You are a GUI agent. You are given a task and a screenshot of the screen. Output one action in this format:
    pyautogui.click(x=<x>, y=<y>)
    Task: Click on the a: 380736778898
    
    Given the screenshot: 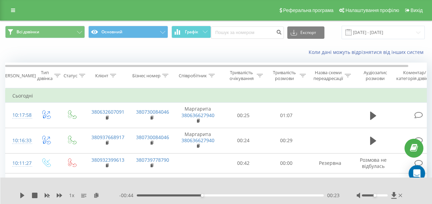 What is the action you would take?
    pyautogui.click(x=153, y=180)
    